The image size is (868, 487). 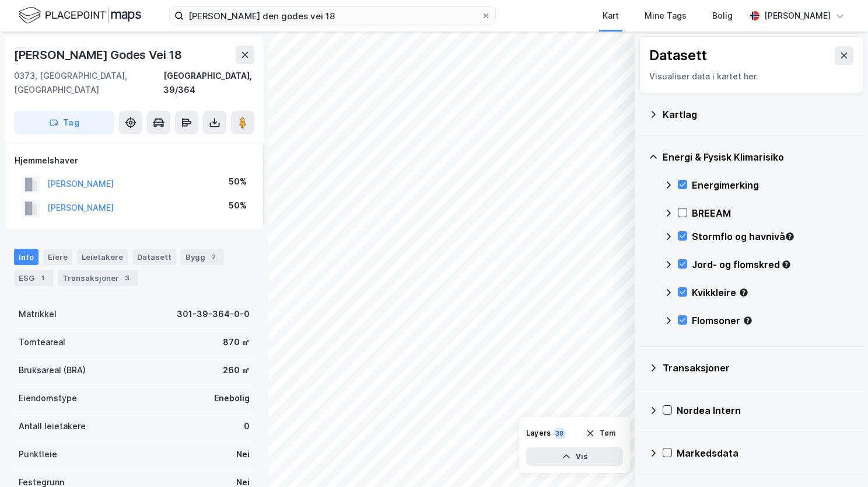 I want to click on div: Stormflo og havnivå, so click(x=773, y=236).